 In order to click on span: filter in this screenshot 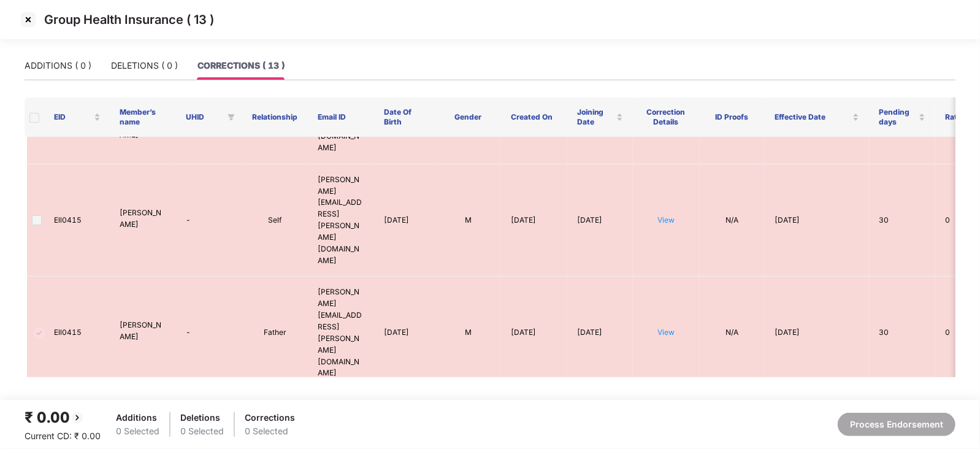, I will do `click(232, 117)`.